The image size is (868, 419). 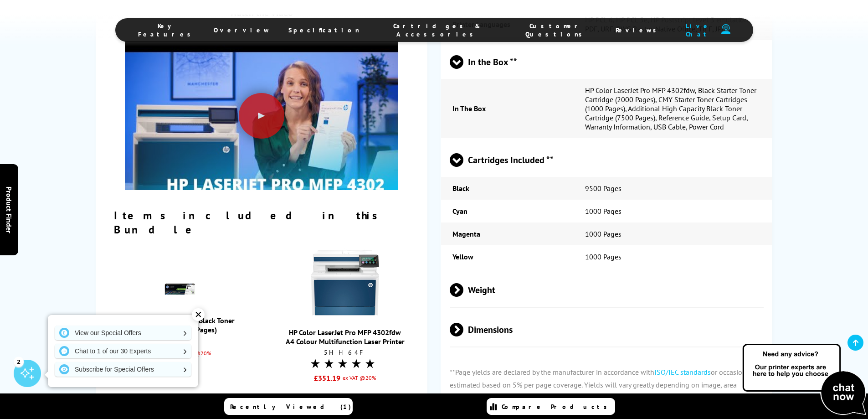 What do you see at coordinates (698, 30) in the screenshot?
I see `span: Live Chat` at bounding box center [698, 30].